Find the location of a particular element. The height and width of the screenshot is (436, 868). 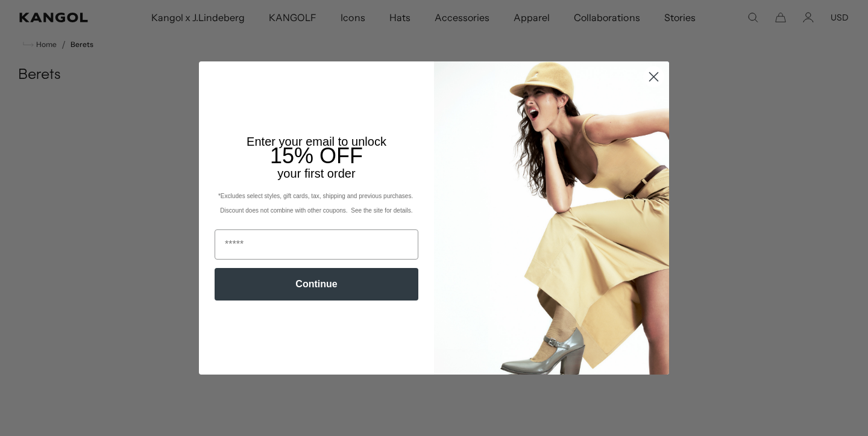

button: Close dialog is located at coordinates (653, 76).